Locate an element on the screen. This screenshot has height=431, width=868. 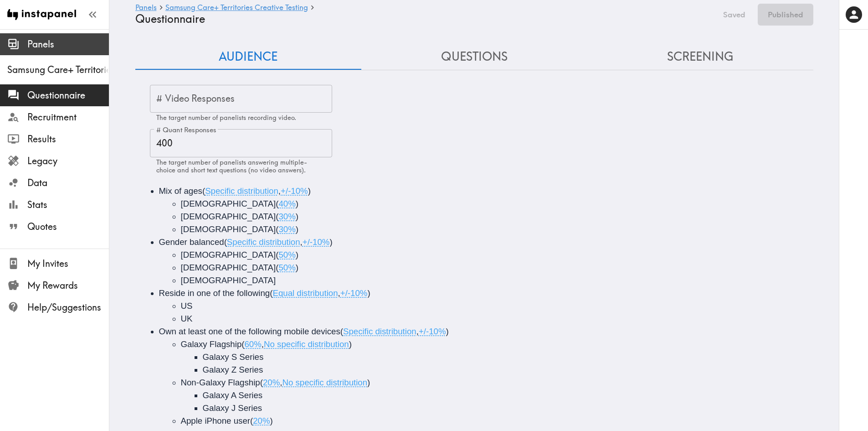
span: Results is located at coordinates (68, 139).